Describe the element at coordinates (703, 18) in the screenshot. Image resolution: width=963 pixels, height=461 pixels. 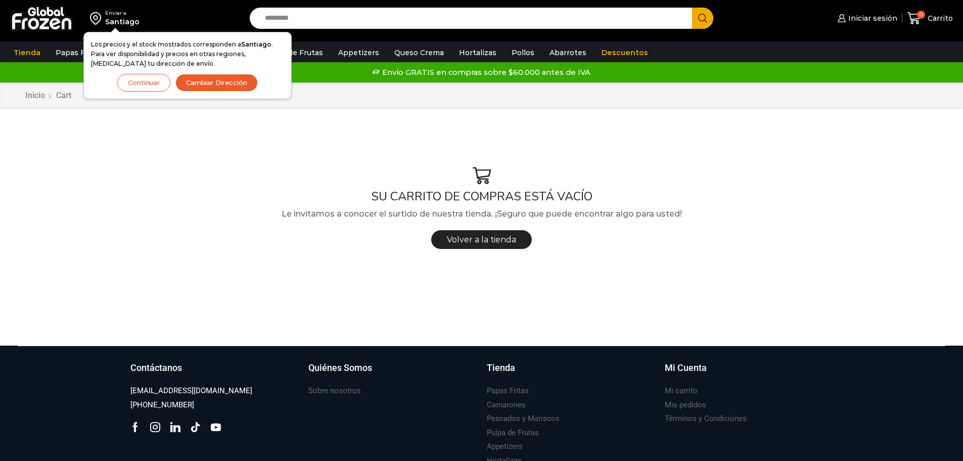
I see `button: Search button` at that location.